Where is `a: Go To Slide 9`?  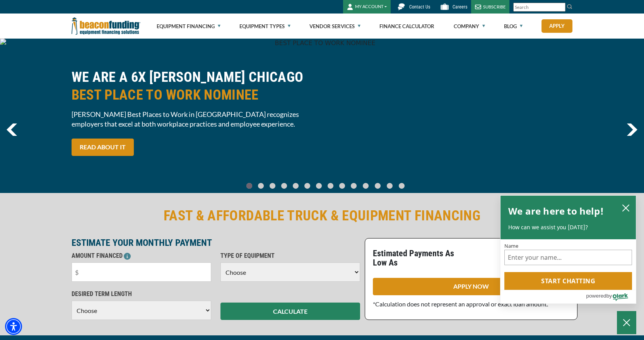 a: Go To Slide 9 is located at coordinates (354, 186).